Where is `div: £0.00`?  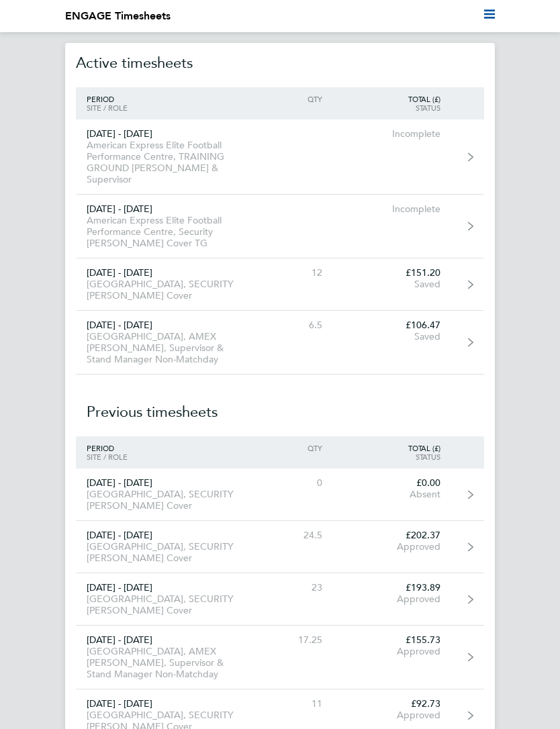 div: £0.00 is located at coordinates (392, 482).